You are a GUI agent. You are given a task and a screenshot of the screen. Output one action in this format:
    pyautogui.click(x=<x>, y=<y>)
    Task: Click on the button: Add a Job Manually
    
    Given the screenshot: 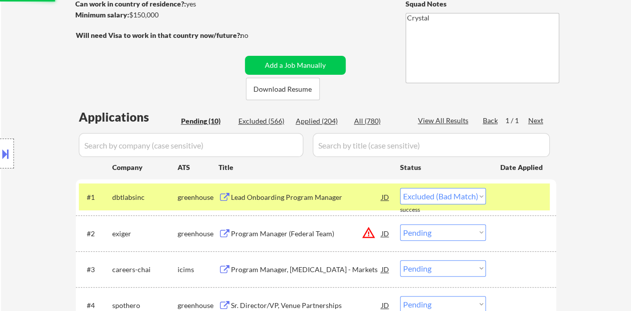 What is the action you would take?
    pyautogui.click(x=295, y=65)
    